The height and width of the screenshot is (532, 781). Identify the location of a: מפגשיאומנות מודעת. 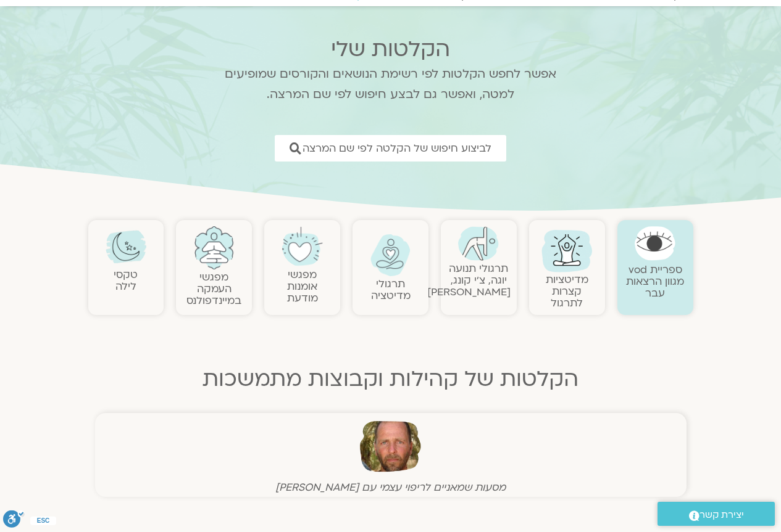
(303, 286).